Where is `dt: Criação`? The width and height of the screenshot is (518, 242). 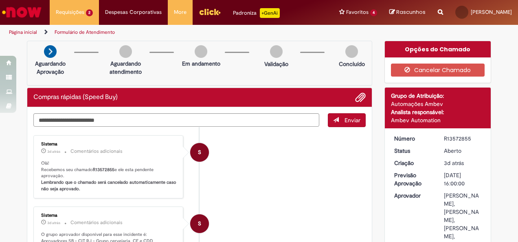 dt: Criação is located at coordinates (413, 163).